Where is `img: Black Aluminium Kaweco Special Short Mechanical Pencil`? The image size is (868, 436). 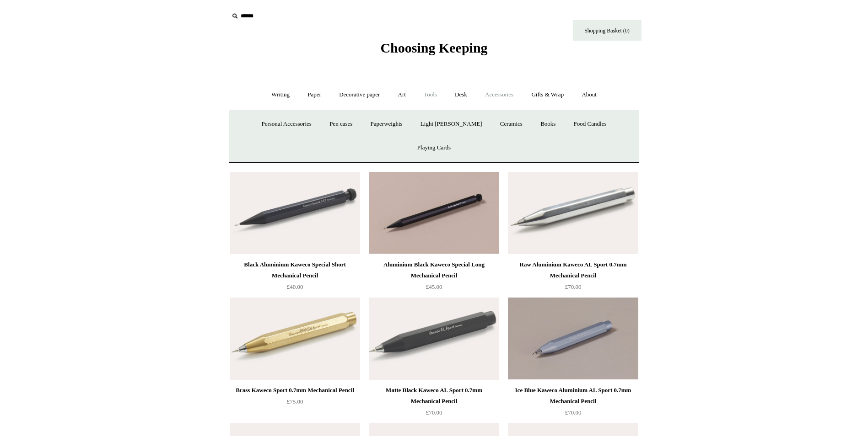 img: Black Aluminium Kaweco Special Short Mechanical Pencil is located at coordinates (295, 213).